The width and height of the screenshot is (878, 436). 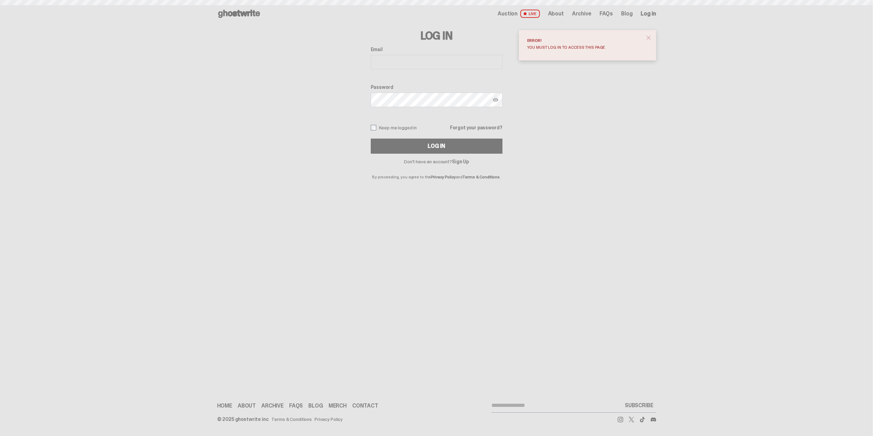 What do you see at coordinates (518, 14) in the screenshot?
I see `a: Auction LIVE` at bounding box center [518, 14].